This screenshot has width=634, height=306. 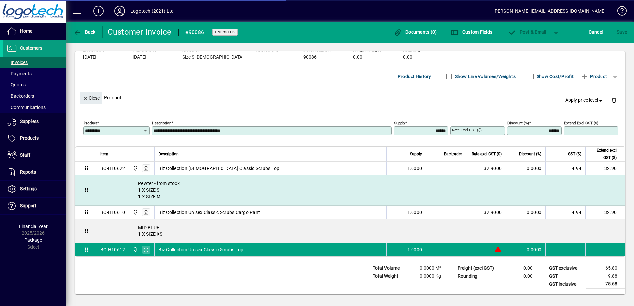 I want to click on div: BC-H10610, so click(x=113, y=213).